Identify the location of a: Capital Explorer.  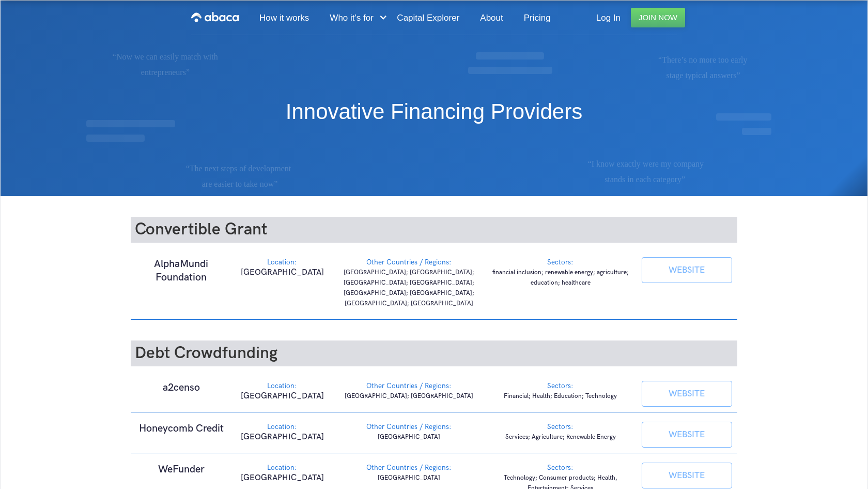
(428, 18).